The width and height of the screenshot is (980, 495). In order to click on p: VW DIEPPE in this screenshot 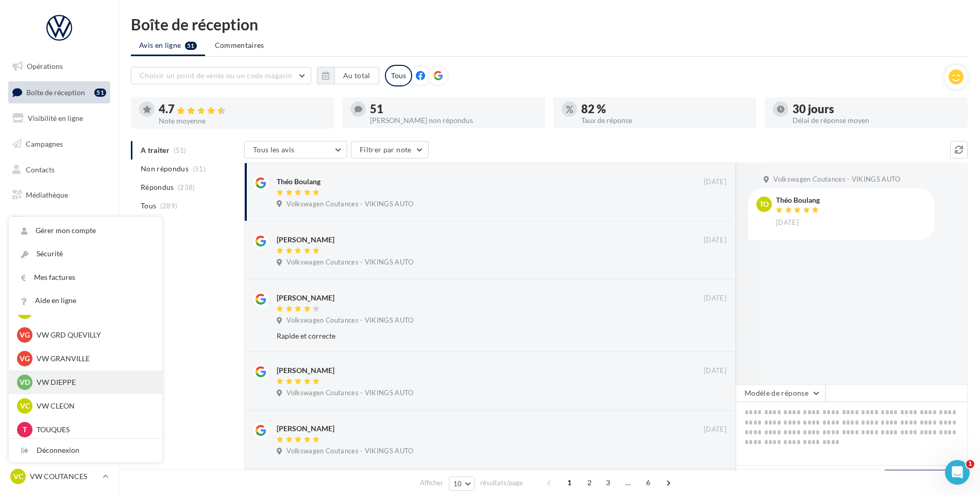, I will do `click(93, 382)`.